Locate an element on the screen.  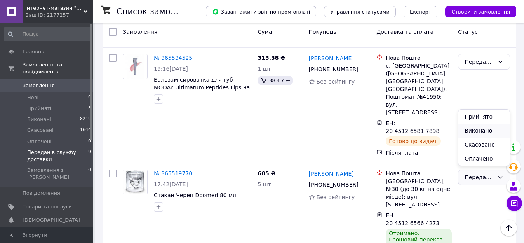
span: Cума is located at coordinates (265, 32).